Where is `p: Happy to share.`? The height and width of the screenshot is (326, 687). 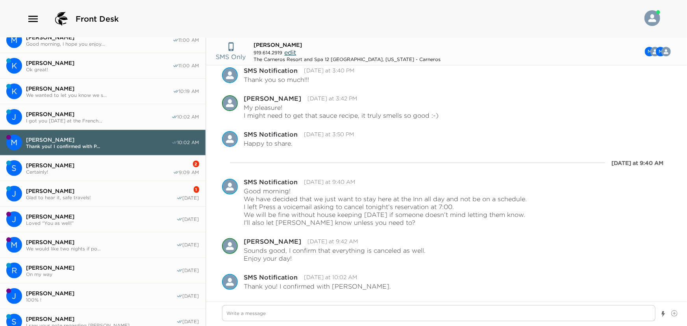
p: Happy to share. is located at coordinates (268, 143).